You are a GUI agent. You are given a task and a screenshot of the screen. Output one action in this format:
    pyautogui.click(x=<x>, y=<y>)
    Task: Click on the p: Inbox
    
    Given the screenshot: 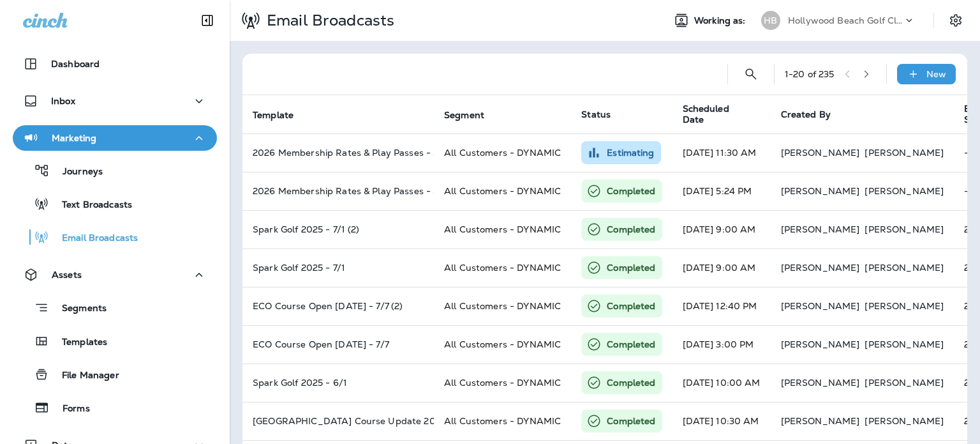 What is the action you would take?
    pyautogui.click(x=63, y=101)
    